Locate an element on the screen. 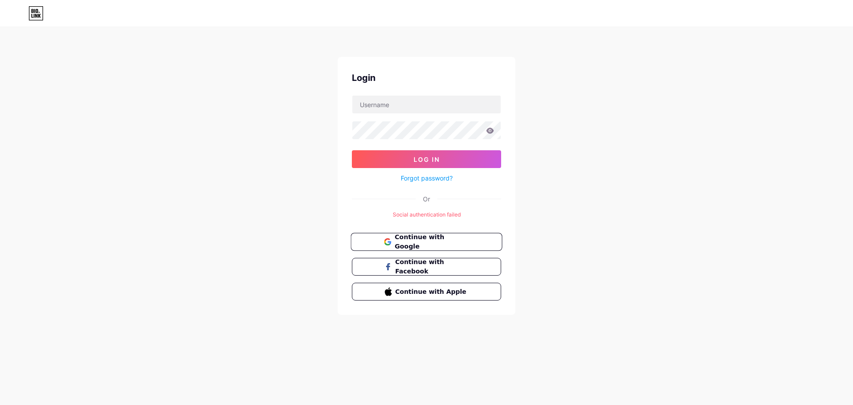  span: Continue with Apple is located at coordinates (432, 292).